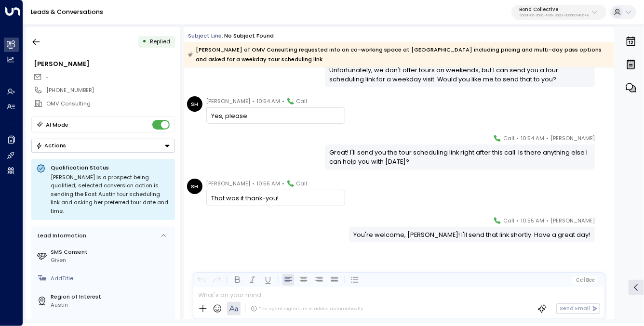  I want to click on div: Lead Information, so click(60, 236).